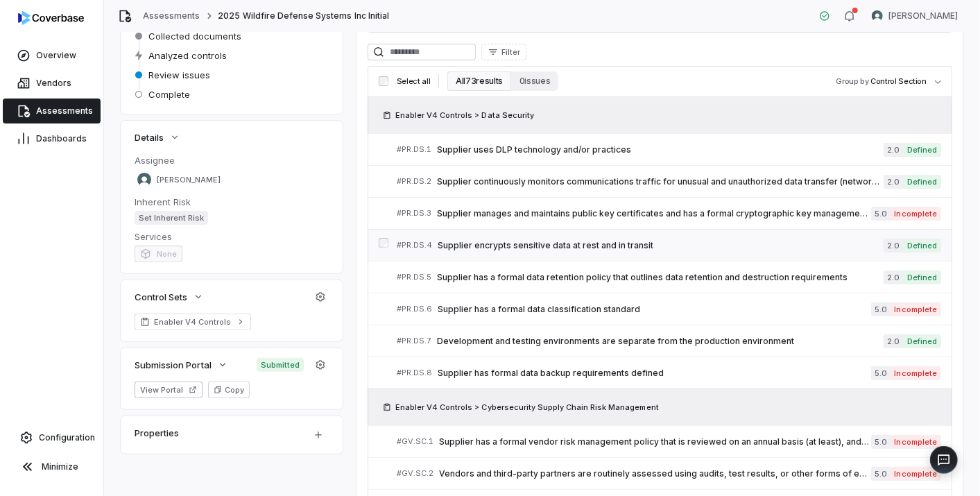  Describe the element at coordinates (303, 16) in the screenshot. I see `span: 2025 Wildfire Defense Systems Inc Initial` at that location.